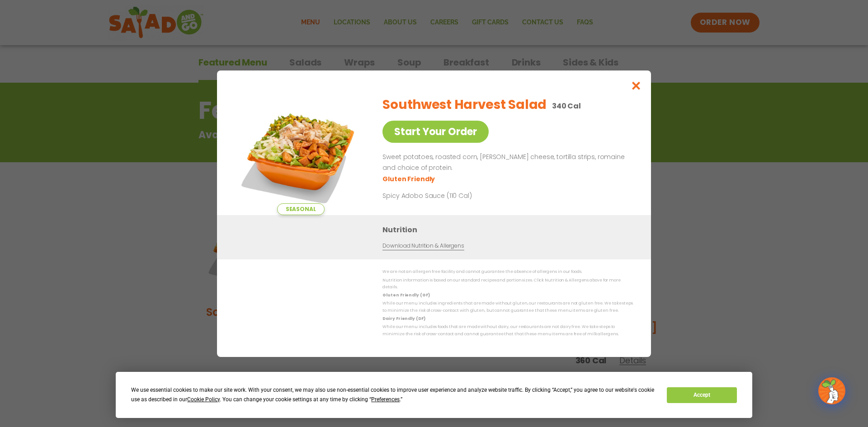 This screenshot has width=868, height=427. Describe the element at coordinates (566, 106) in the screenshot. I see `p: 340 Cal` at that location.